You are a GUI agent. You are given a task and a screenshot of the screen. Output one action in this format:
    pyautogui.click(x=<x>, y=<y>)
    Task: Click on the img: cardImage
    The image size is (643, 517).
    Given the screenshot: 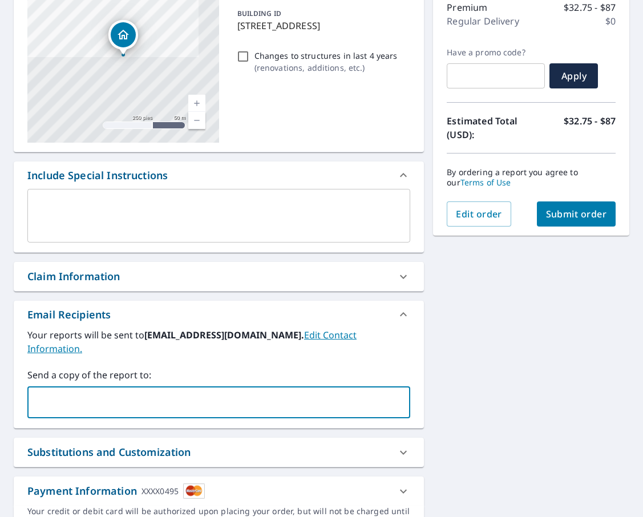 What is the action you would take?
    pyautogui.click(x=194, y=491)
    